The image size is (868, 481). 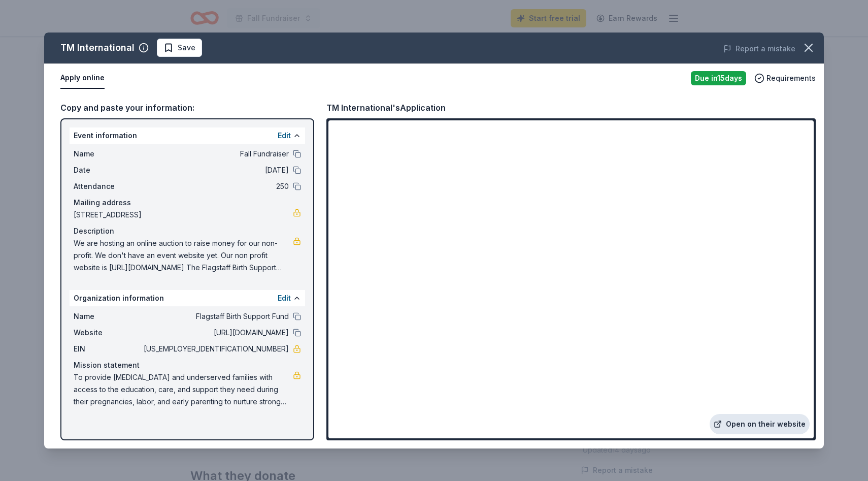 I want to click on span: Flagstaff Birth Support Fund, so click(x=215, y=316).